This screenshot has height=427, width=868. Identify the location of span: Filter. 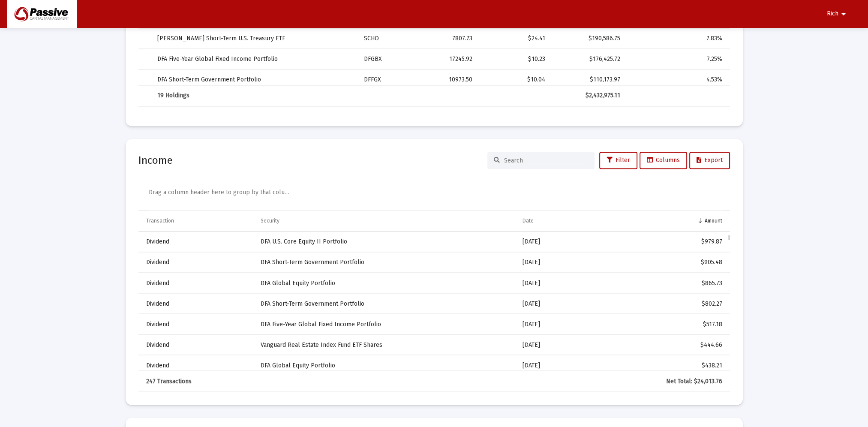
(618, 160).